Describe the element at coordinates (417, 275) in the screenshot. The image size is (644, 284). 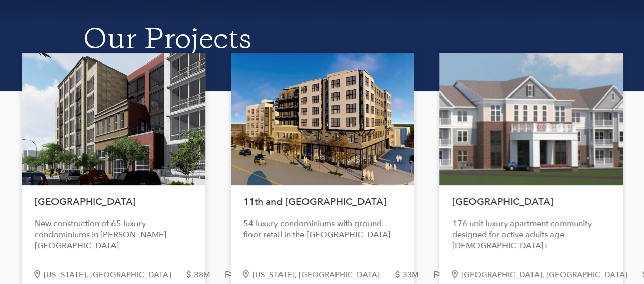
I see `div: 33M` at that location.